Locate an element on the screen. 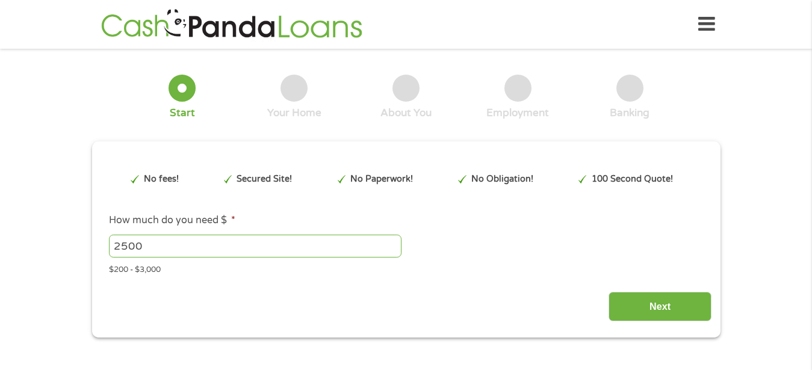 Image resolution: width=812 pixels, height=370 pixels. div: About You is located at coordinates (406, 113).